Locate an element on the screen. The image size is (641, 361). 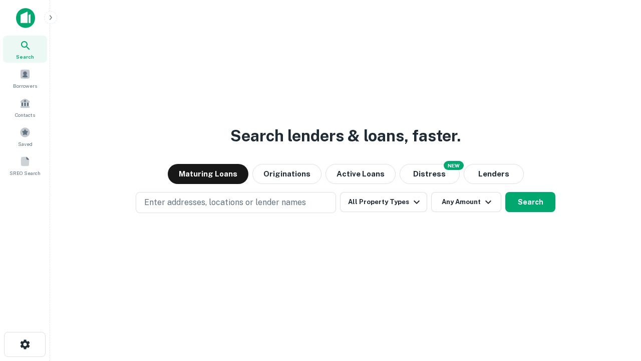
button: Maturing Loans is located at coordinates (208, 174).